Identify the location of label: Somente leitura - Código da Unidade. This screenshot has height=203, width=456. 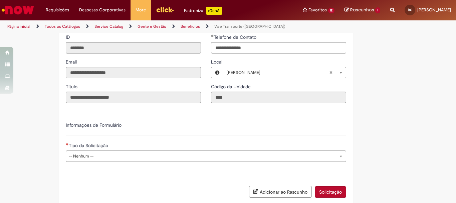
(231, 87).